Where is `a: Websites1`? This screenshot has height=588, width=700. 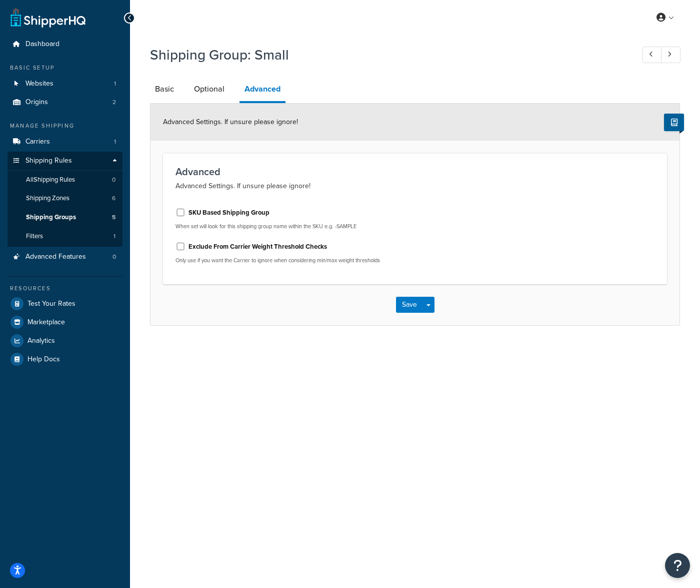
a: Websites1 is located at coordinates (65, 83).